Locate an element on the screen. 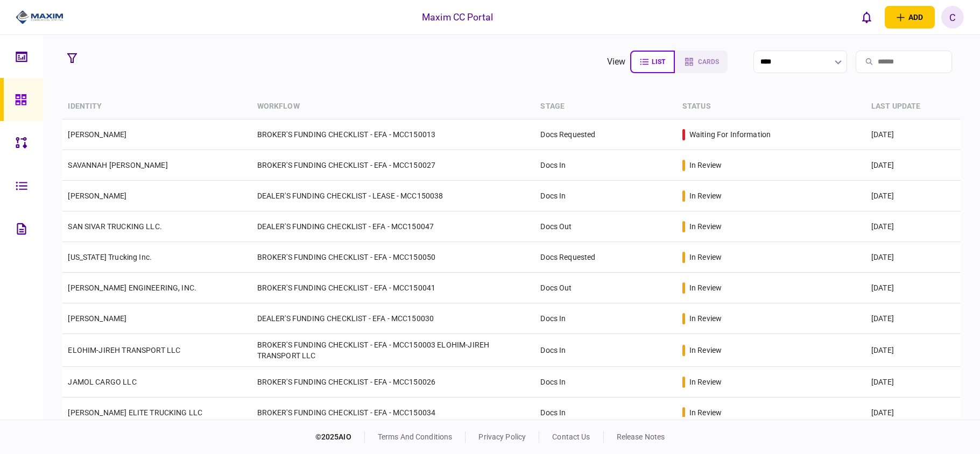 This screenshot has height=454, width=980. td: BROKER'S FUNDING CHECKLIST - EFA - MCC150034 is located at coordinates (393, 413).